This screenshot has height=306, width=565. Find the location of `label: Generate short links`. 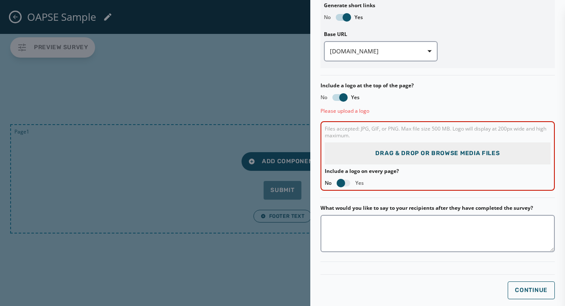

label: Generate short links is located at coordinates (438, 6).